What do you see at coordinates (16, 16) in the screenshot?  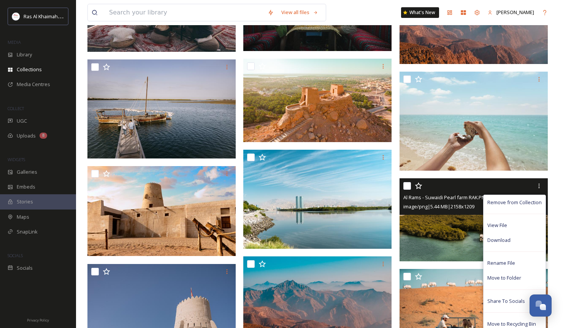 I see `img: Logo_RAKTDA_RGB-01.png` at bounding box center [16, 16].